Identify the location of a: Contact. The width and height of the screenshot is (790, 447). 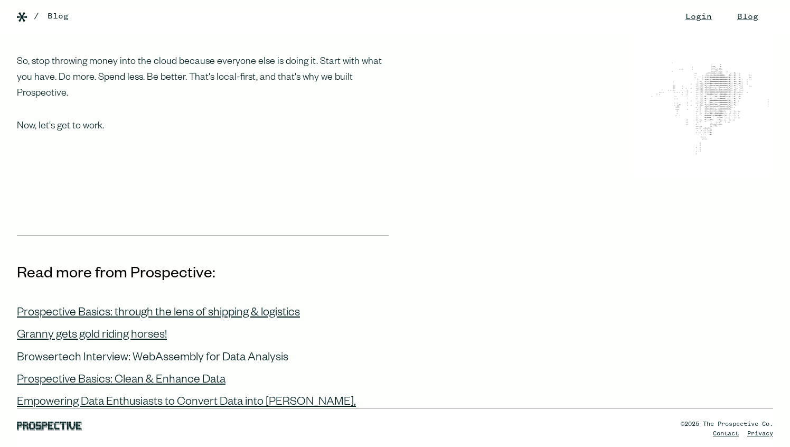
(725, 433).